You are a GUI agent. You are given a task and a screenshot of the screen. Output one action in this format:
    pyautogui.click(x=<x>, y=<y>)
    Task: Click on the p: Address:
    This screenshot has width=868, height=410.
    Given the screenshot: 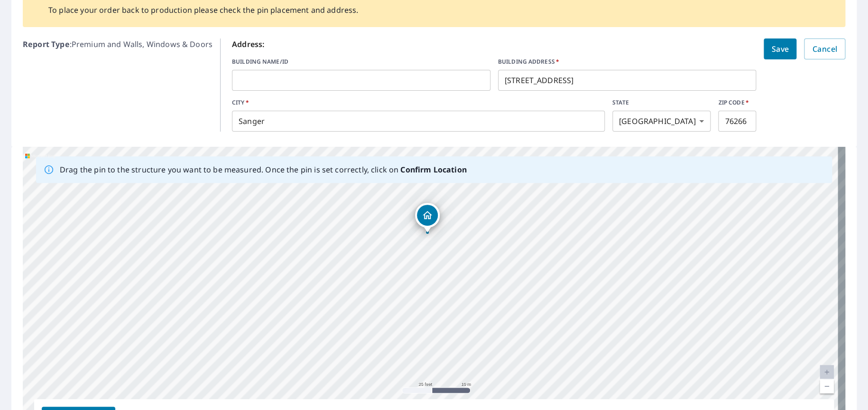 What is the action you would take?
    pyautogui.click(x=494, y=44)
    